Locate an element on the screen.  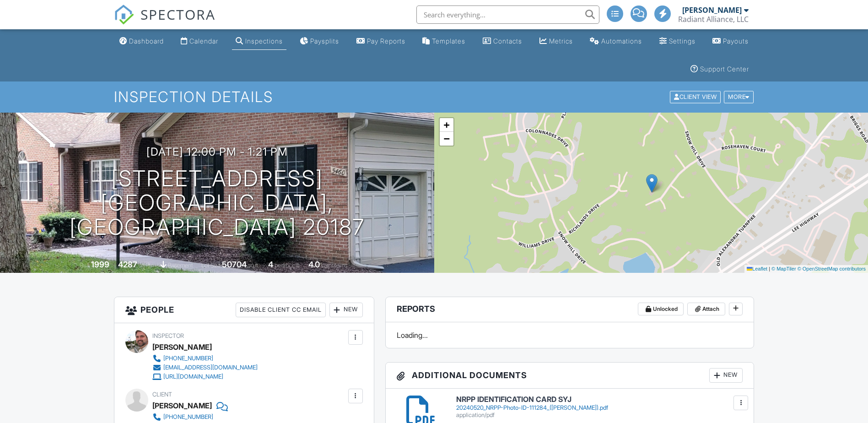
div: 1999 is located at coordinates (100, 264).